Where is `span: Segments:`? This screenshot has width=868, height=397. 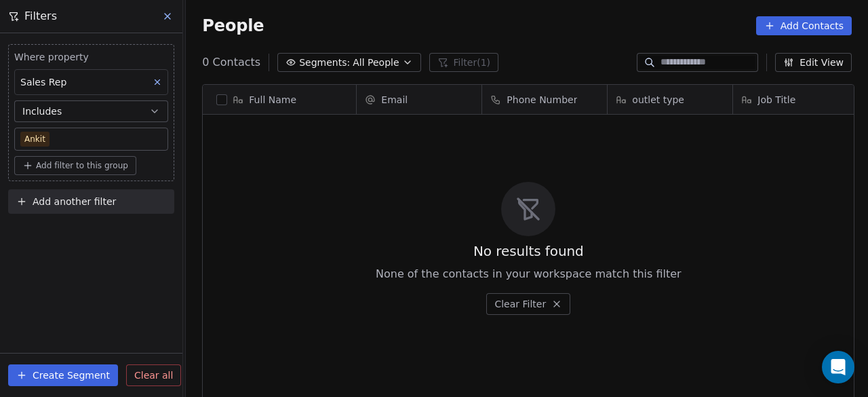 span: Segments: is located at coordinates (324, 63).